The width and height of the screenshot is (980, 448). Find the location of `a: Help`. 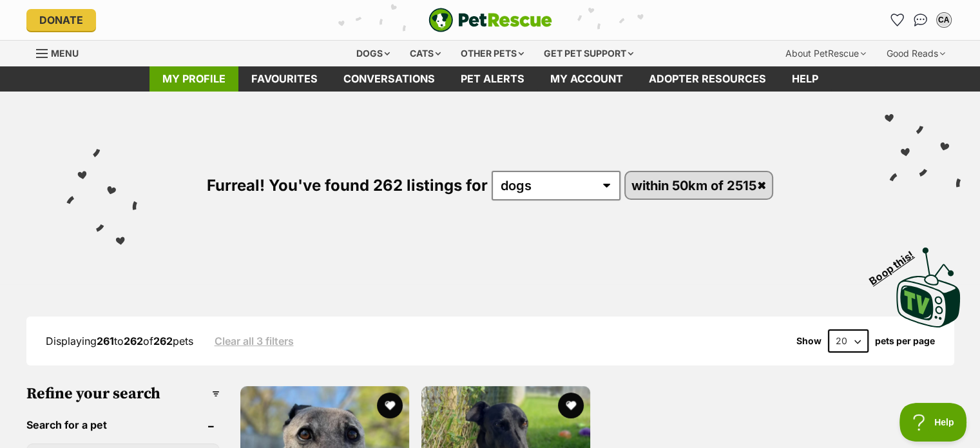

a: Help is located at coordinates (805, 79).